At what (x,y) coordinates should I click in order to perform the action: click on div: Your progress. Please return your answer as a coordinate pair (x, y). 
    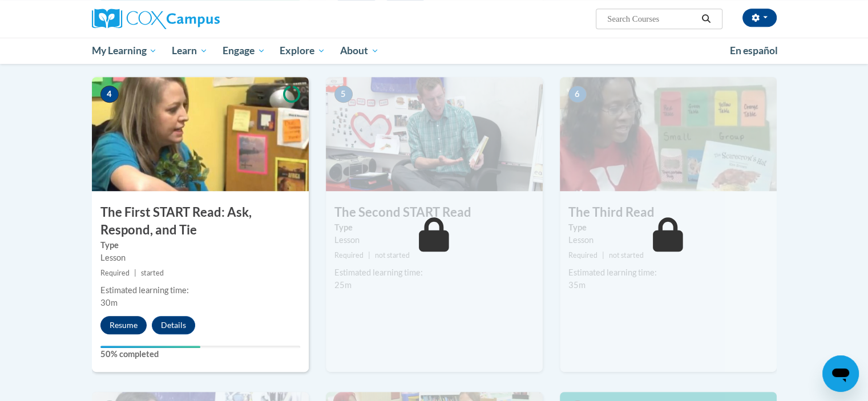
    Looking at the image, I should click on (150, 347).